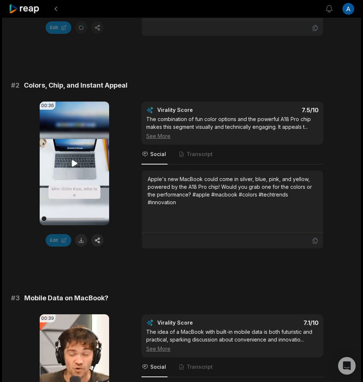  What do you see at coordinates (232, 191) in the screenshot?
I see `div: Apple's new MacBook could come in silver, blue, pink, and yellow, powered by the A18 Pro chip! Wo...` at bounding box center [232, 191].